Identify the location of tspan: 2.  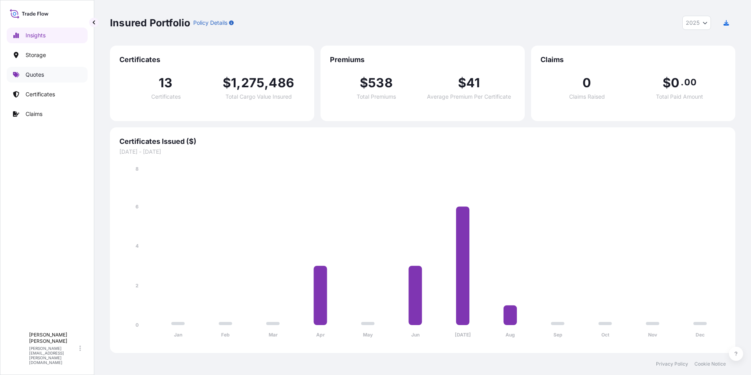
(137, 285).